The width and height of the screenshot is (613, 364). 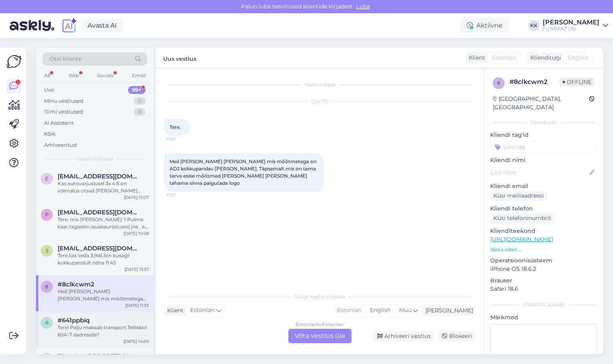 I want to click on span: 11:33, so click(x=181, y=195).